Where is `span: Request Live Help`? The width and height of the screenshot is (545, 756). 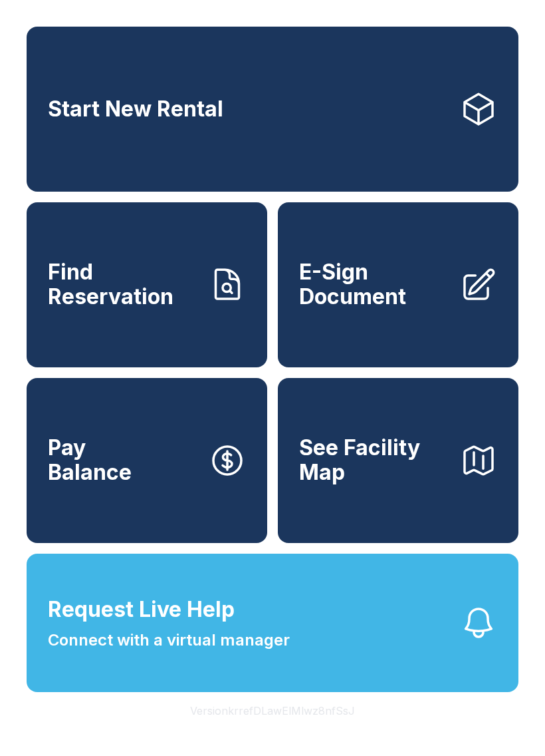
span: Request Live Help is located at coordinates (141, 610).